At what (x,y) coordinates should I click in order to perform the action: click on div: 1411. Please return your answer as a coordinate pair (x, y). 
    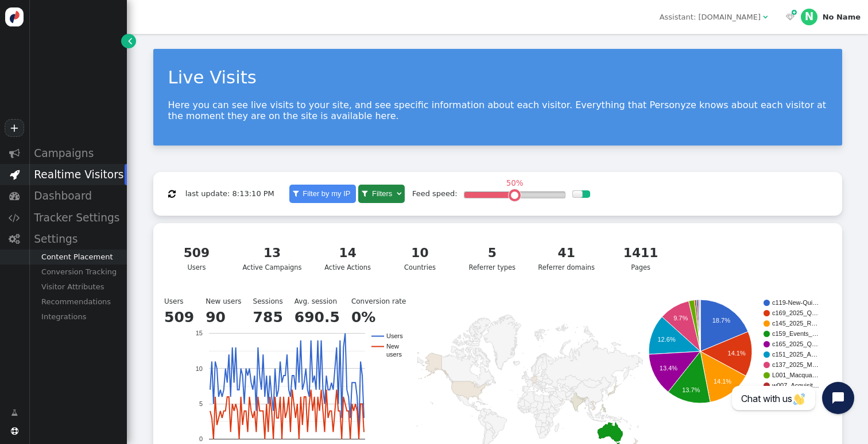
    Looking at the image, I should click on (641, 253).